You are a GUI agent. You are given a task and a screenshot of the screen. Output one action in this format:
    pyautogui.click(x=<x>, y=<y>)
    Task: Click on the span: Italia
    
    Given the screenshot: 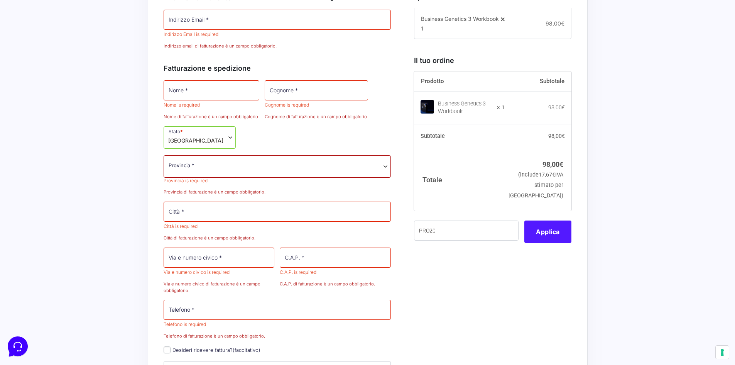 What is the action you would take?
    pyautogui.click(x=196, y=140)
    